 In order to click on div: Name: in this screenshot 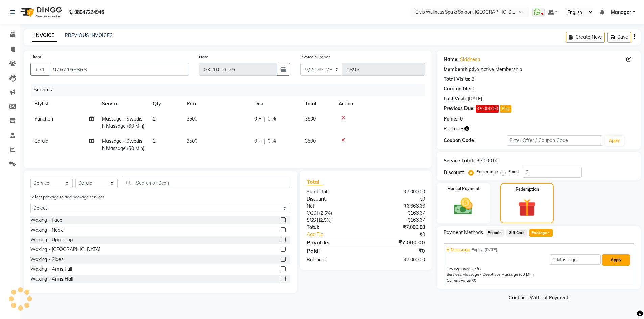, I will do `click(451, 59)`.